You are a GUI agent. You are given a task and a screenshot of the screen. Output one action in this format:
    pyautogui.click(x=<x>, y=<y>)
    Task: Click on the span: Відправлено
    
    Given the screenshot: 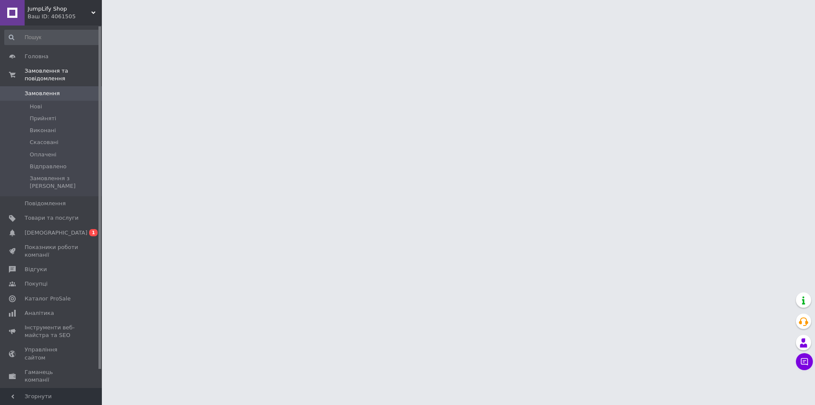 What is the action you would take?
    pyautogui.click(x=48, y=166)
    